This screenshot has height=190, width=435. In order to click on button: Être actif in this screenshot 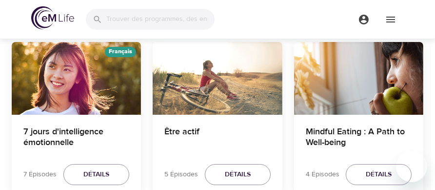, I will do `click(217, 78)`.